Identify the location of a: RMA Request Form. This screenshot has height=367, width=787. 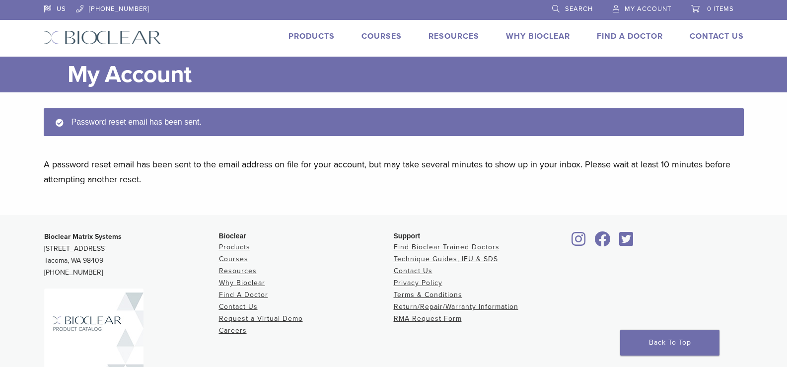
(427, 318).